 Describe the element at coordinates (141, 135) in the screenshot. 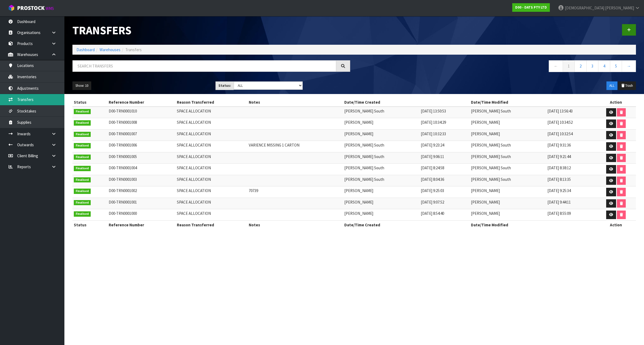

I see `td: D00-TRN0001007` at that location.